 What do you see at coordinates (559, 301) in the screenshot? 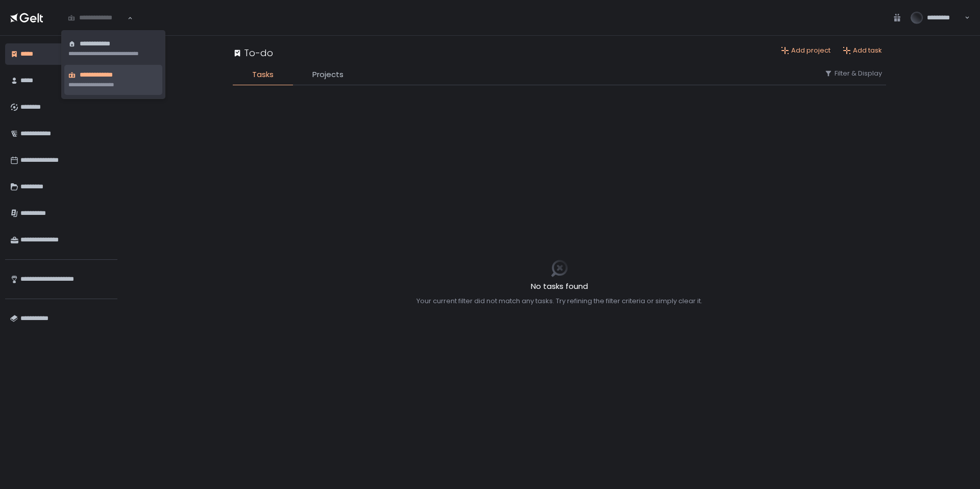
I see `div: Your current filter did not match any tasks. Try refining the filter criteria or simply clear it.` at bounding box center [559, 301].